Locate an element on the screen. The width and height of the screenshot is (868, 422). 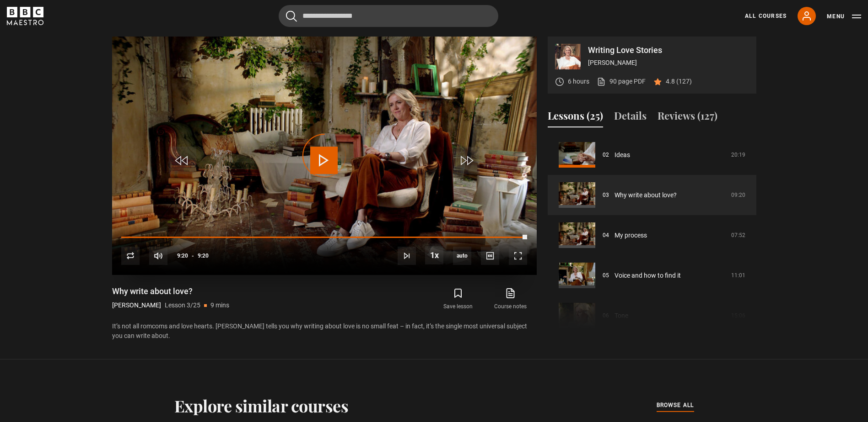
button: Details is located at coordinates (630, 117).